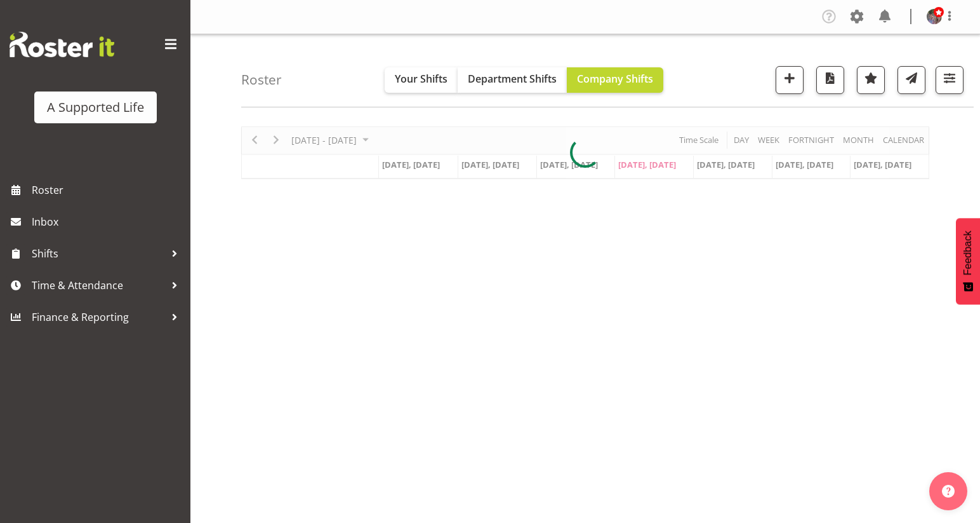 This screenshot has height=523, width=980. I want to click on span: Finance & Reporting, so click(98, 317).